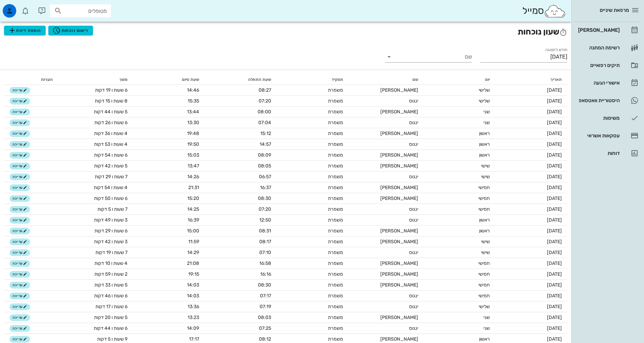 This screenshot has width=644, height=343. Describe the element at coordinates (111, 252) in the screenshot. I see `span: 7 שעות ו 19 דקות` at that location.